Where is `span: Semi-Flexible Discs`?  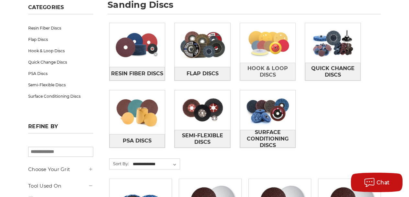 span: Semi-Flexible Discs is located at coordinates (202, 139).